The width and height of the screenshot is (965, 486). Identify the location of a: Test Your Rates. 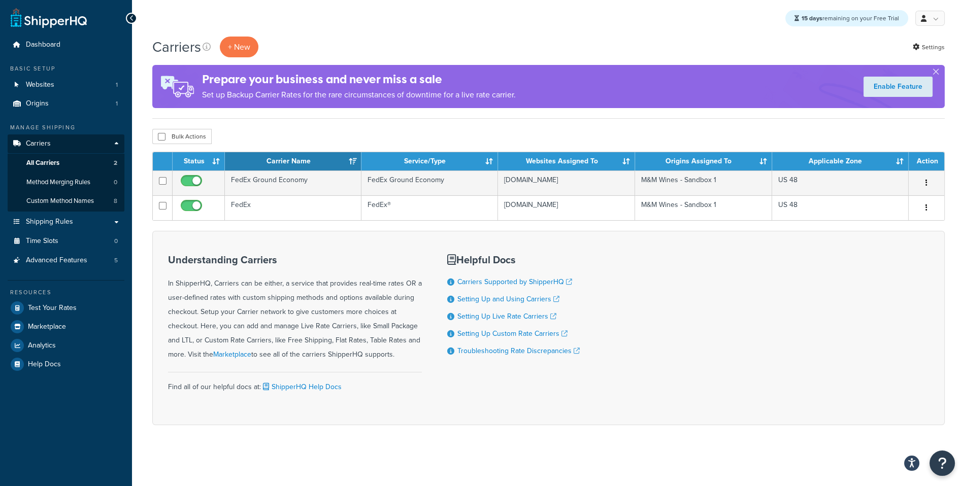
(66, 308).